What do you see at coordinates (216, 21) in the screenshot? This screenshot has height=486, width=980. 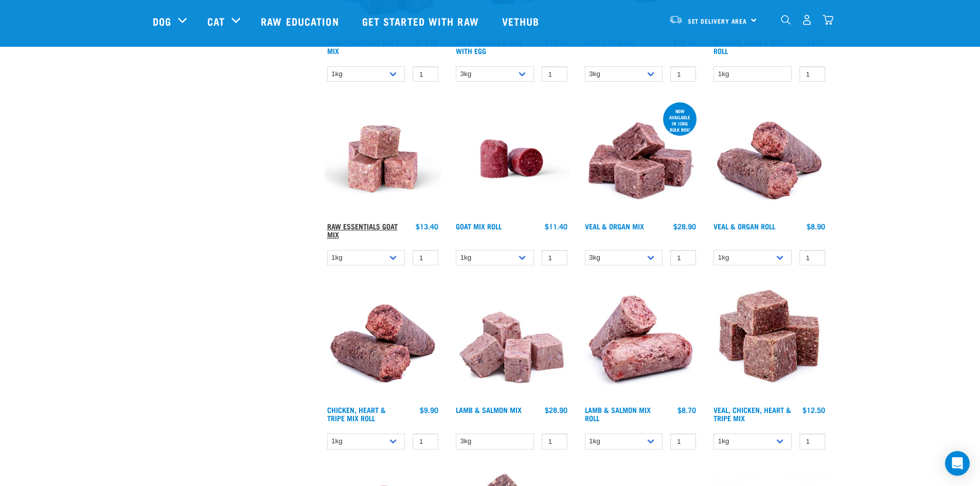 I see `a: Cat` at bounding box center [216, 21].